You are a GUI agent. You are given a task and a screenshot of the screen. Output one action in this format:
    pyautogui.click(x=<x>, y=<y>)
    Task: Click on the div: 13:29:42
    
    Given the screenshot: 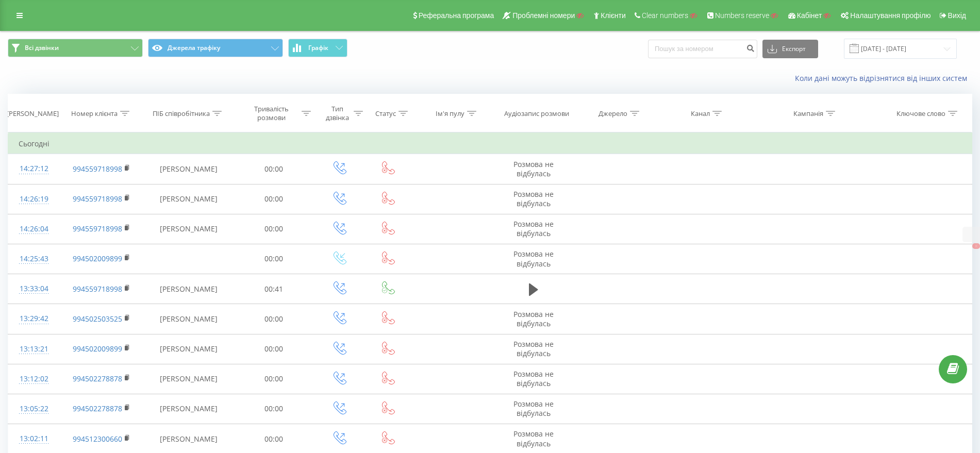 What is the action you would take?
    pyautogui.click(x=34, y=318)
    